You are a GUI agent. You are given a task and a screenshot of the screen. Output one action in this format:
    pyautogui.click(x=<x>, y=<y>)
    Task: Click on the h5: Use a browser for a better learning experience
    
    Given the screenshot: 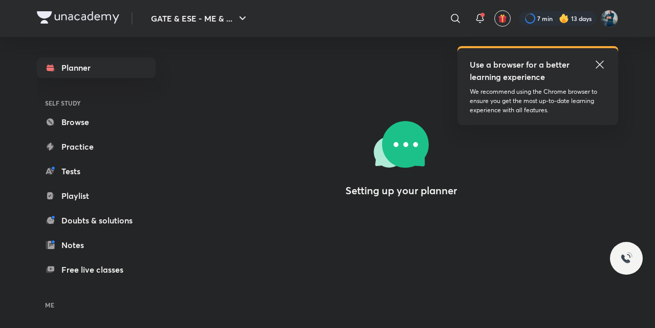 What is the action you would take?
    pyautogui.click(x=521, y=71)
    